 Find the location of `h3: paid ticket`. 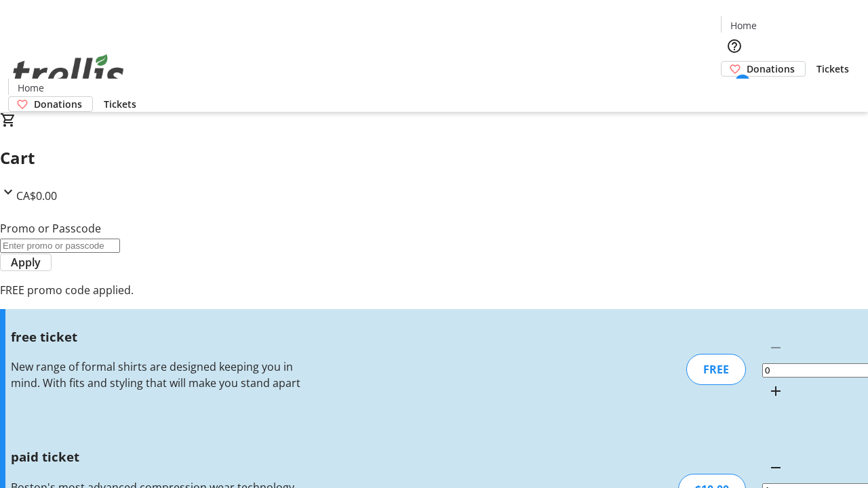

h3: paid ticket is located at coordinates (159, 457).